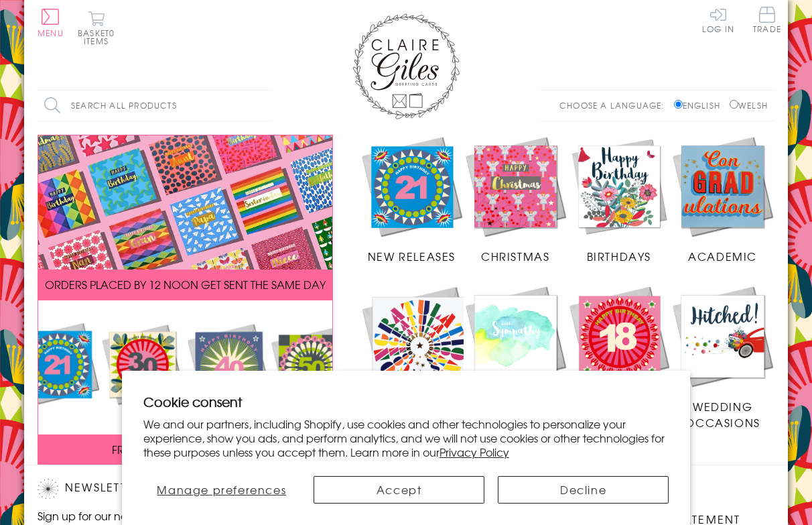 The height and width of the screenshot is (525, 812). Describe the element at coordinates (678, 104) in the screenshot. I see `input: English` at that location.